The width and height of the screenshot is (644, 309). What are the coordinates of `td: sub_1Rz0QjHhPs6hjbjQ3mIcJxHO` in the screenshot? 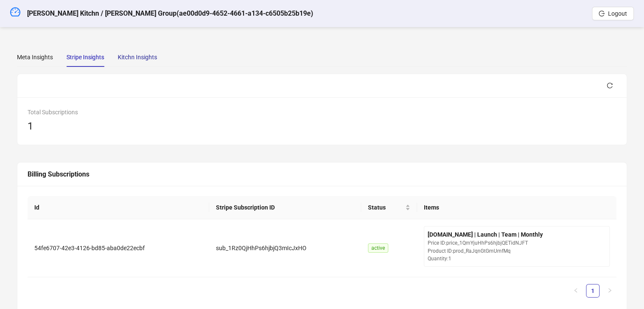 It's located at (285, 249).